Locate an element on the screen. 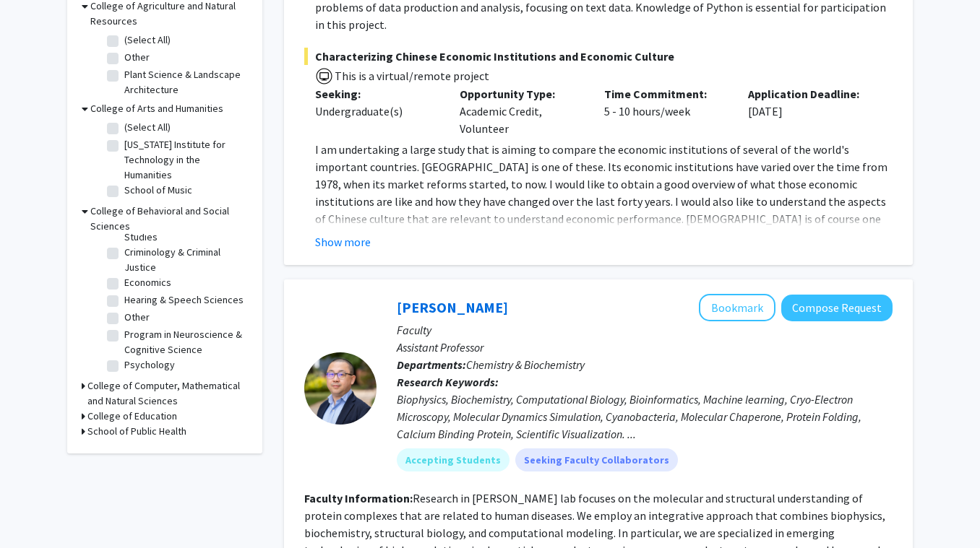  h3: College of Arts and Humanities is located at coordinates (156, 108).